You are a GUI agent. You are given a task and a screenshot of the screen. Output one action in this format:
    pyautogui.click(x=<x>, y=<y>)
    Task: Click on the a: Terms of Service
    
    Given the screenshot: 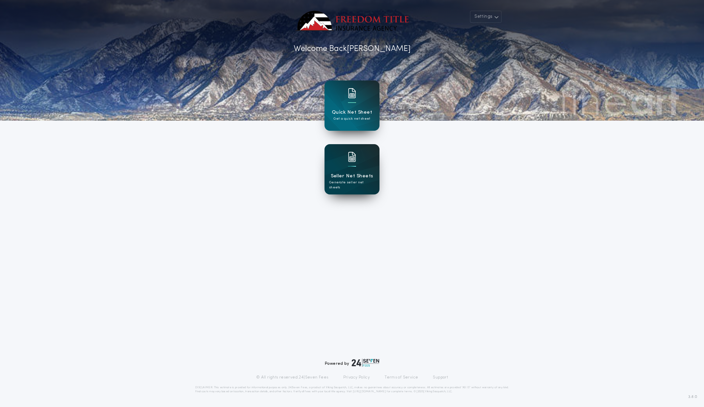 What is the action you would take?
    pyautogui.click(x=401, y=378)
    